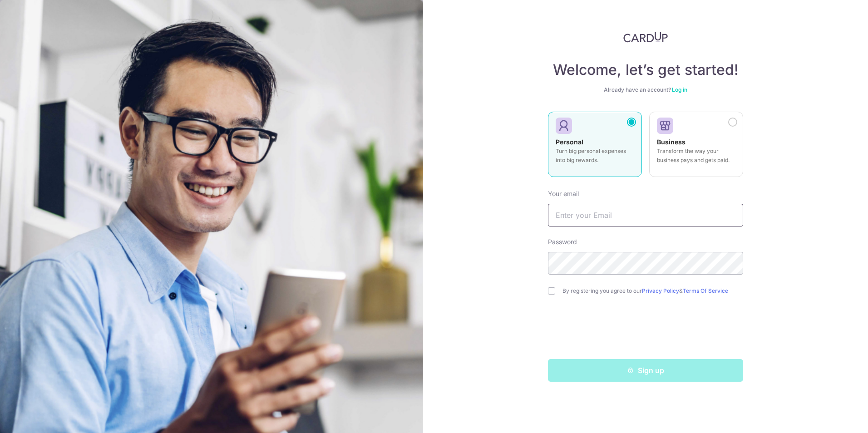 This screenshot has height=433, width=868. What do you see at coordinates (595, 147) in the screenshot?
I see `a: Personal Turn big personal expenses into big rewards.` at bounding box center [595, 147].